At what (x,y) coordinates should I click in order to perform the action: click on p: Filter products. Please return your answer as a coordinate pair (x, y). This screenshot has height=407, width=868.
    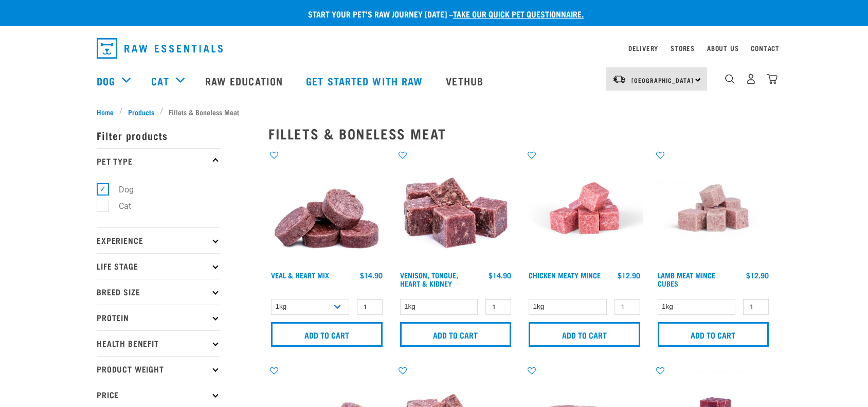
    Looking at the image, I should click on (158, 135).